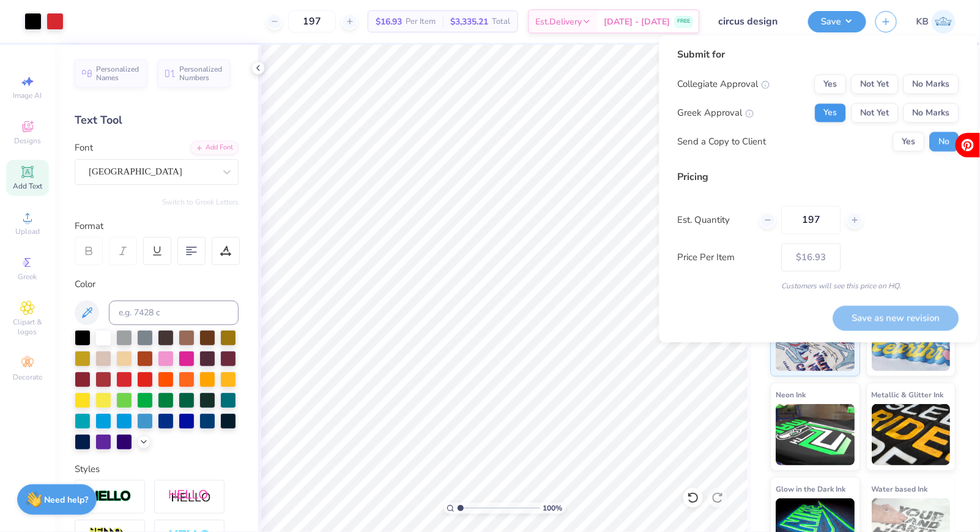 This screenshot has height=532, width=980. I want to click on label: Font, so click(84, 148).